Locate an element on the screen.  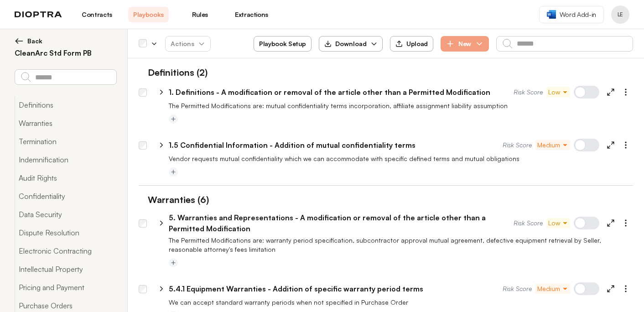
p: 5. Warranties and Representations - A modification or removal of the article other than a Permitt... is located at coordinates (341, 223).